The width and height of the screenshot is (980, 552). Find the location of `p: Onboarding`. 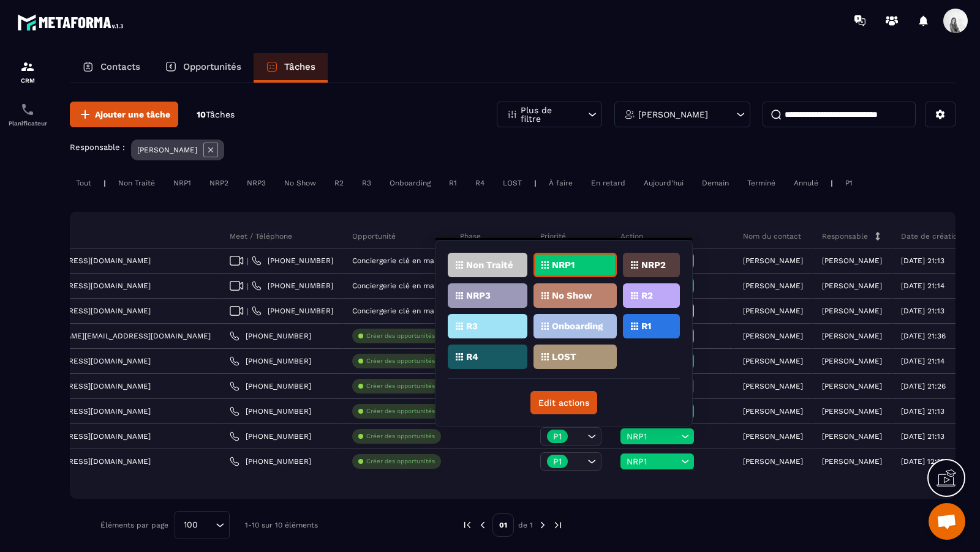

p: Onboarding is located at coordinates (577, 327).